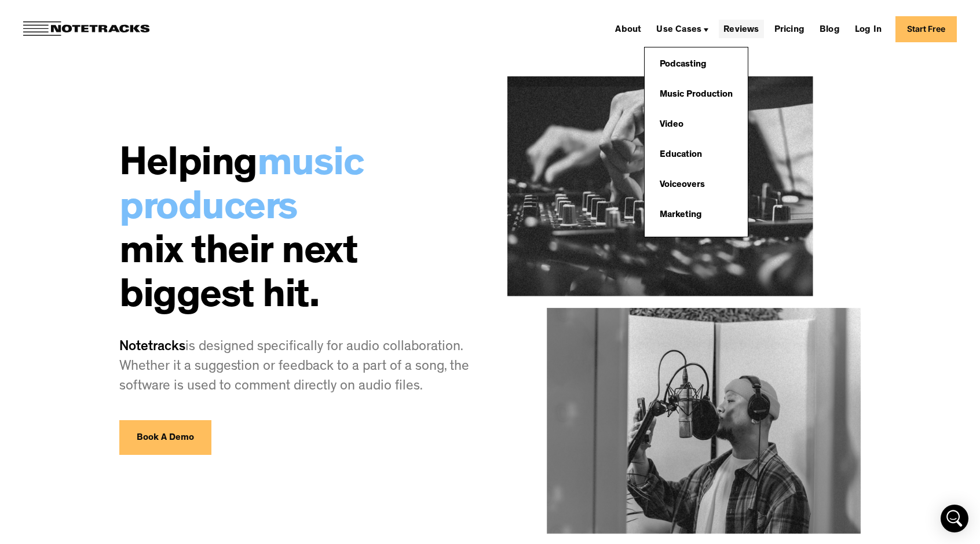  Describe the element at coordinates (296, 233) in the screenshot. I see `h2: Helping mix their next biggest hit.` at that location.